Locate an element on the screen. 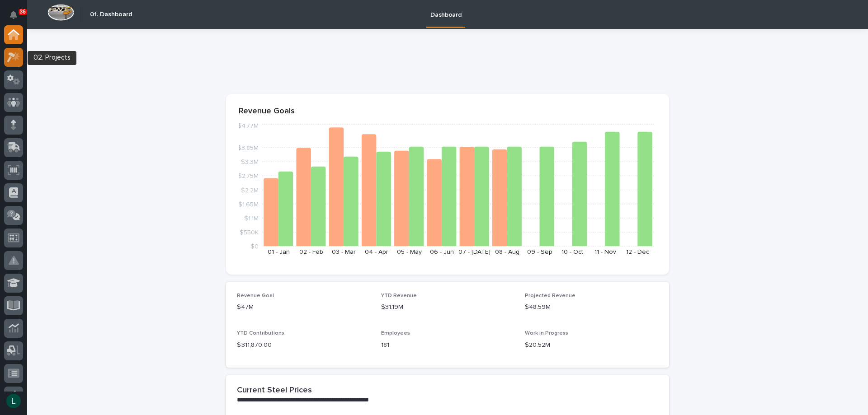 The height and width of the screenshot is (415, 868). p: $48.59M is located at coordinates (592, 307).